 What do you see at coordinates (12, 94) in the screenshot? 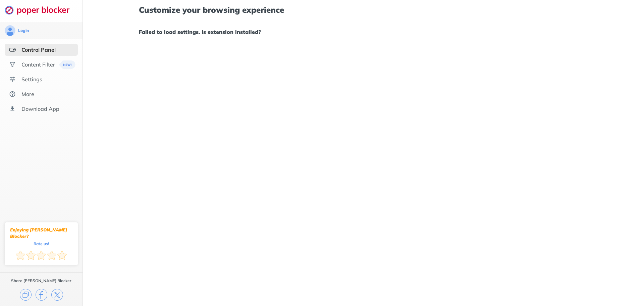
I see `img: about.svg` at bounding box center [12, 94].